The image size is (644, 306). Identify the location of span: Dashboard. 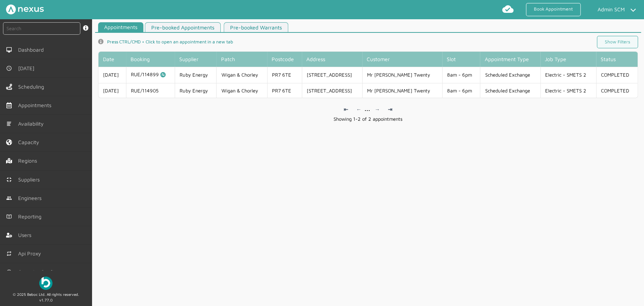
(33, 50).